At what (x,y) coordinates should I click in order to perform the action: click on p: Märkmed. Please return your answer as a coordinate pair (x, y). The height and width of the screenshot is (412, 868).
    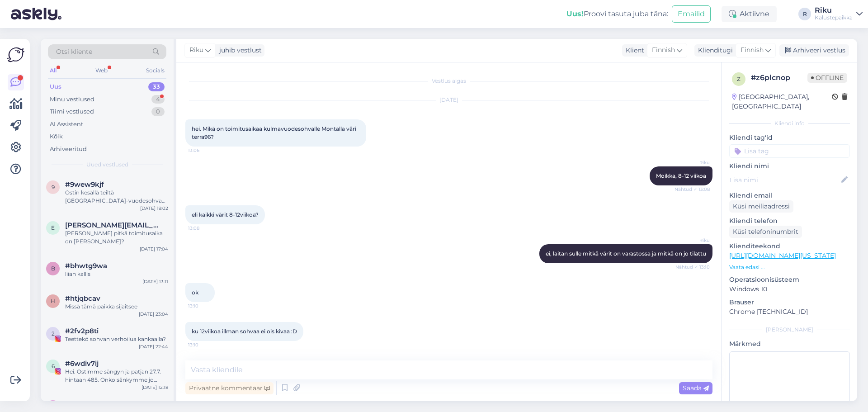
    Looking at the image, I should click on (789, 344).